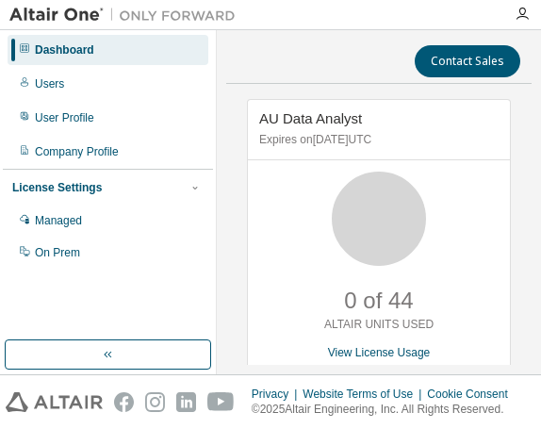 The width and height of the screenshot is (541, 429). What do you see at coordinates (123, 401) in the screenshot?
I see `img: facebook.svg` at bounding box center [123, 401].